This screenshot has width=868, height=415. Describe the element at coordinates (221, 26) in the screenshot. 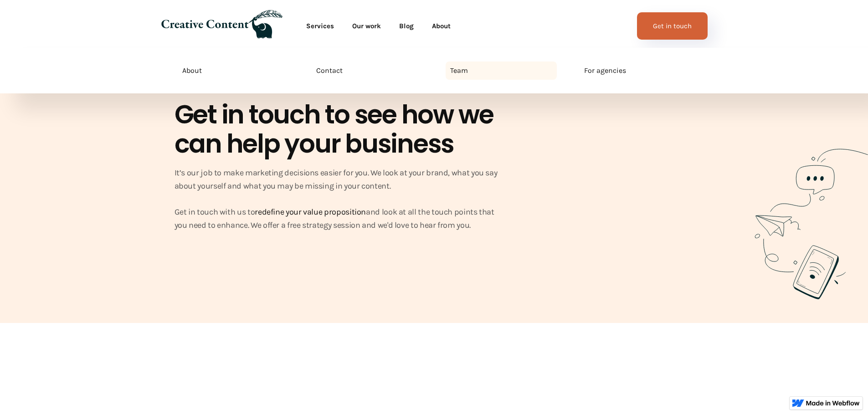

I see `a: home` at that location.